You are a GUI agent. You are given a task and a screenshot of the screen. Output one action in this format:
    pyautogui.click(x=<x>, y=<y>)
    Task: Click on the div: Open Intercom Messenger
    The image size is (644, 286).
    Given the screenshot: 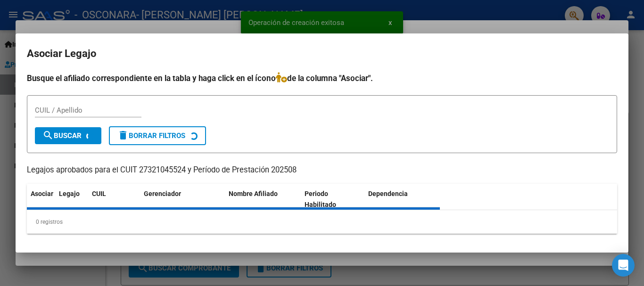 What is the action you would take?
    pyautogui.click(x=623, y=265)
    